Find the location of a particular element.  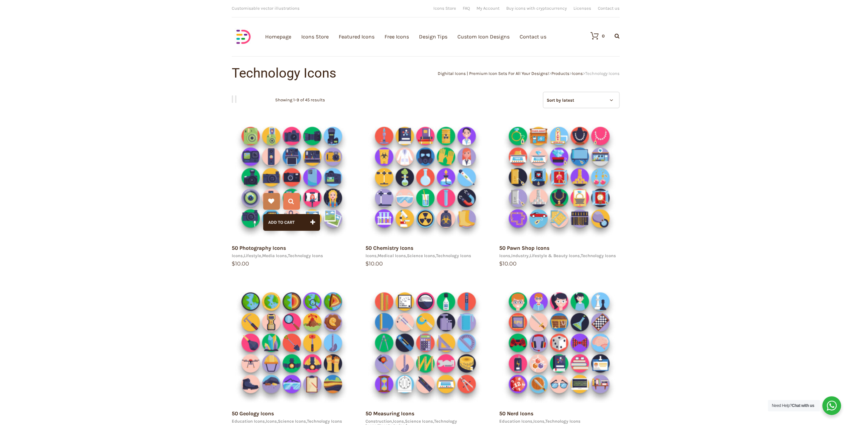

a: Construction is located at coordinates (378, 421).